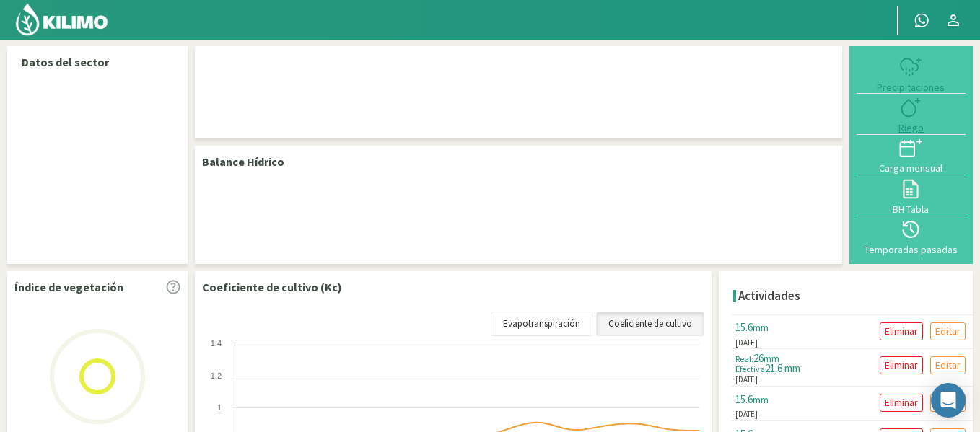  What do you see at coordinates (243, 162) in the screenshot?
I see `p: Balance Hídrico` at bounding box center [243, 162].